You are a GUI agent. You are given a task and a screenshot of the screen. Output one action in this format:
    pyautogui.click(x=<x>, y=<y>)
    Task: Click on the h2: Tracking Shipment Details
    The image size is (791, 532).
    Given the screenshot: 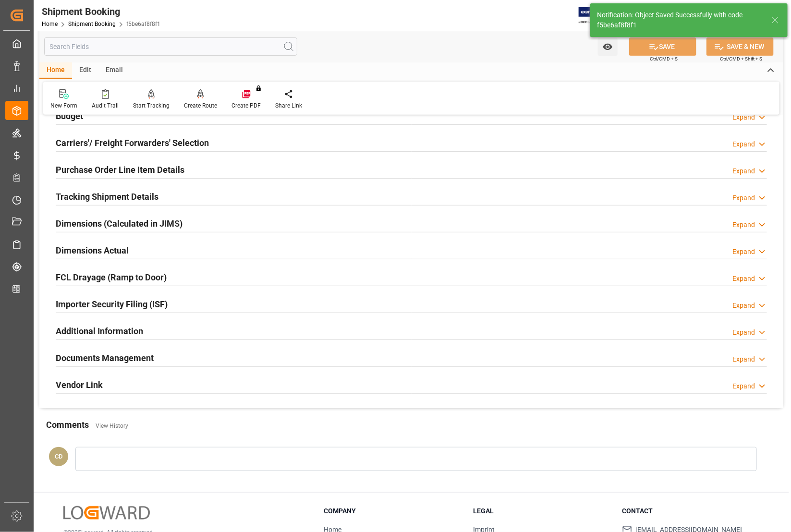 What is the action you would take?
    pyautogui.click(x=107, y=196)
    